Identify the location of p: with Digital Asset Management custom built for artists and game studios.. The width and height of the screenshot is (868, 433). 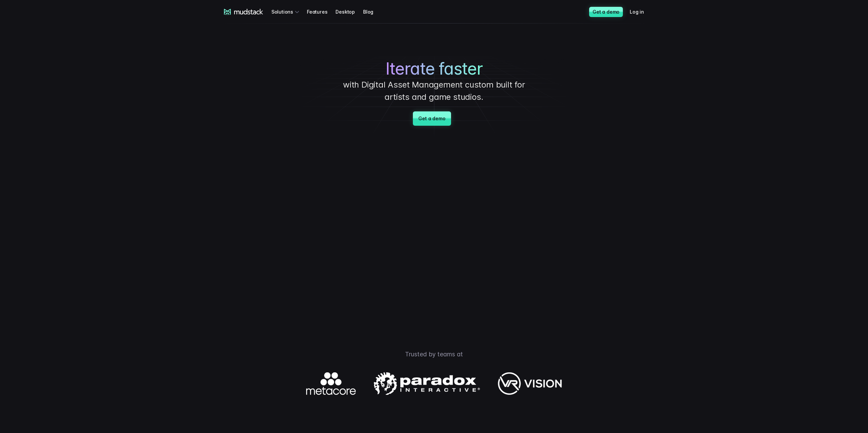
(434, 91).